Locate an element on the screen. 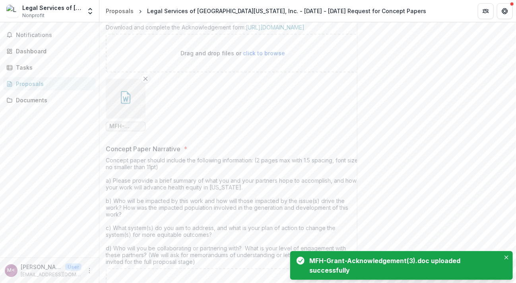 This screenshot has width=516, height=283. span: click to browse is located at coordinates (264, 53).